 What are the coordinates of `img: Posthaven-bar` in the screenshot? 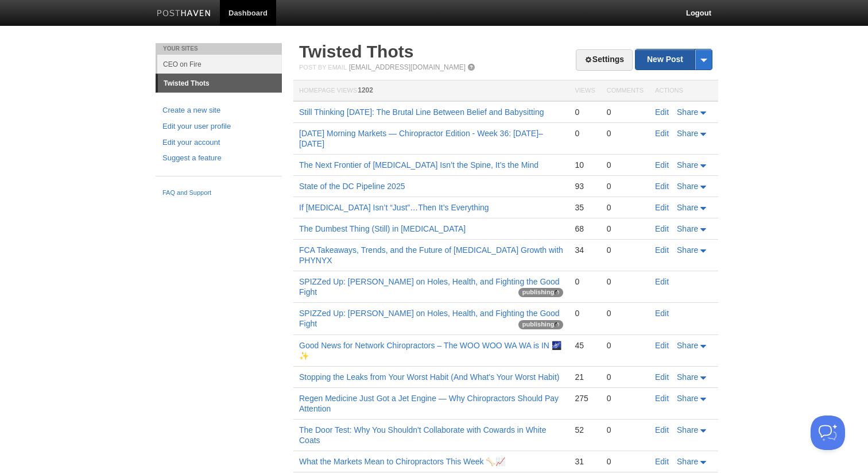 It's located at (184, 14).